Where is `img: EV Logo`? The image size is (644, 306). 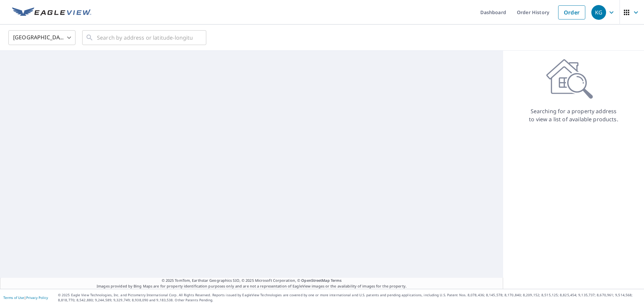 img: EV Logo is located at coordinates (52, 12).